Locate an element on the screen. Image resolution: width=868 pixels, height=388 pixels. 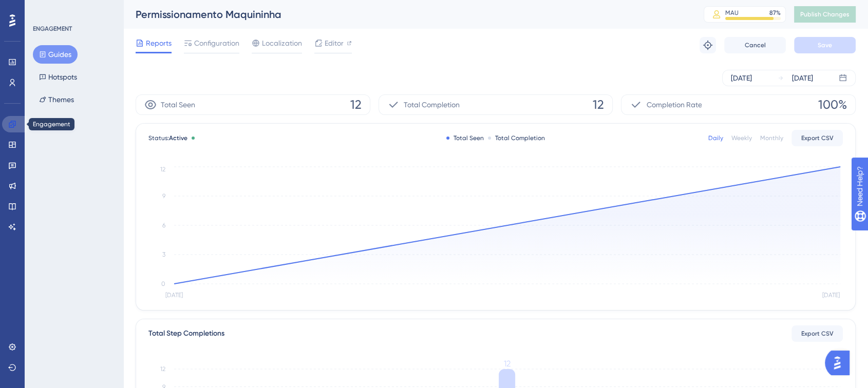
div: Monthly is located at coordinates (772, 138).